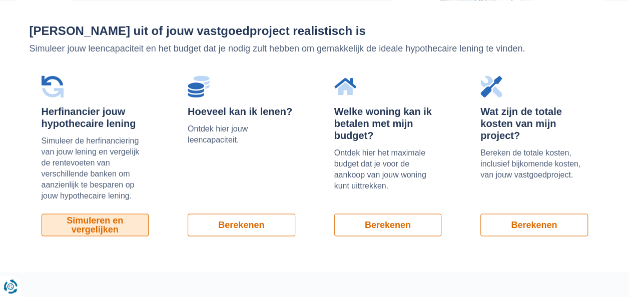 The image size is (629, 297). What do you see at coordinates (241, 112) in the screenshot?
I see `div: Hoeveel kan ik lenen?` at bounding box center [241, 112].